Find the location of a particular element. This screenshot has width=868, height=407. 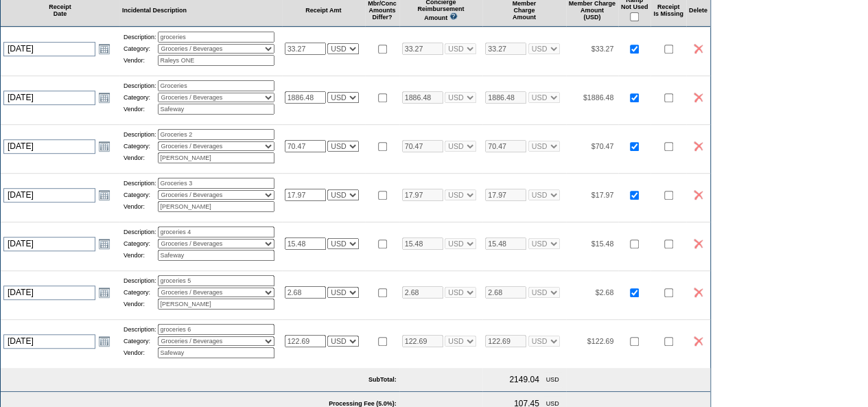

td: SubTotal: is located at coordinates (200, 379).